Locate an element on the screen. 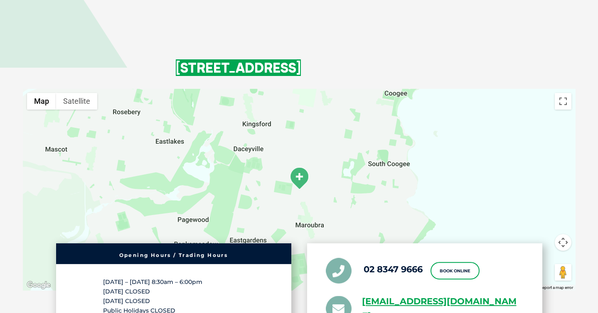  button: Show street map is located at coordinates (42, 101).